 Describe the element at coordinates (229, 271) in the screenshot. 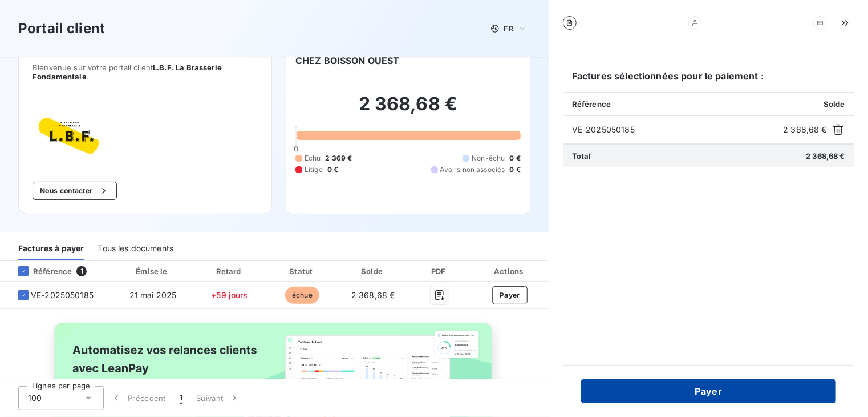

I see `div: Retard` at that location.